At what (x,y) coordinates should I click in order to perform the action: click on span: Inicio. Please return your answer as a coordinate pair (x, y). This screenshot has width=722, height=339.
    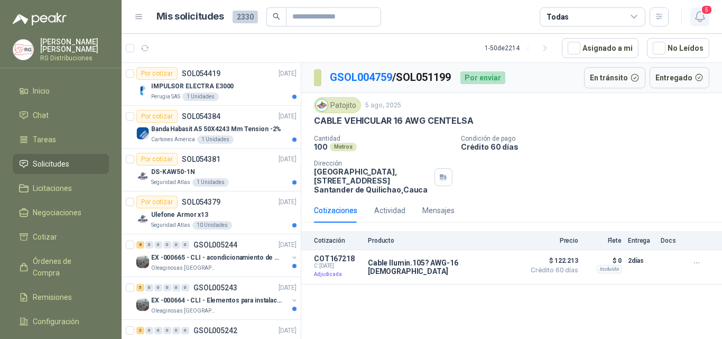
    Looking at the image, I should click on (41, 91).